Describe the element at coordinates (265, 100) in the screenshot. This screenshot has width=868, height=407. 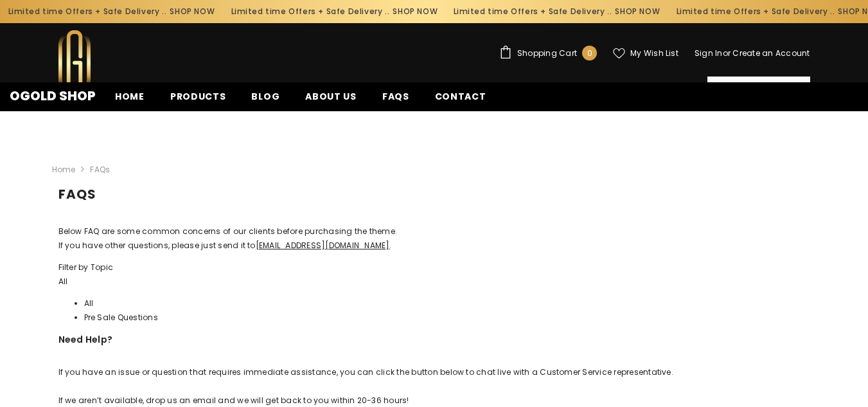
I see `a: Blog` at that location.